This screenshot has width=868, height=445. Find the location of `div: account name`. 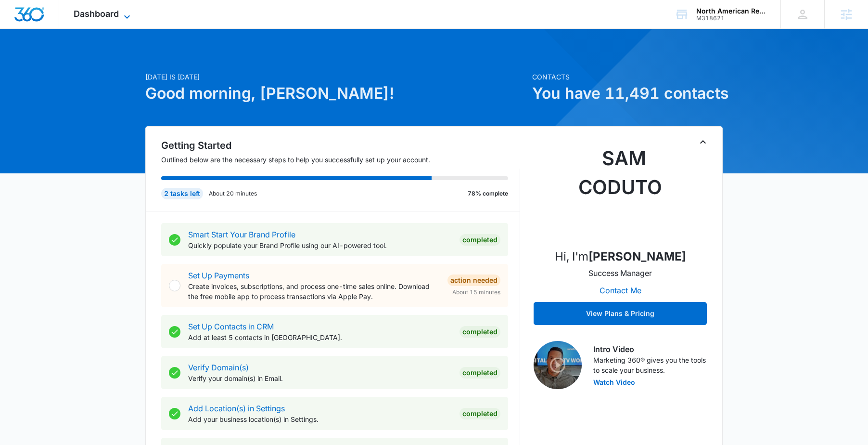

div: account name is located at coordinates (732, 11).